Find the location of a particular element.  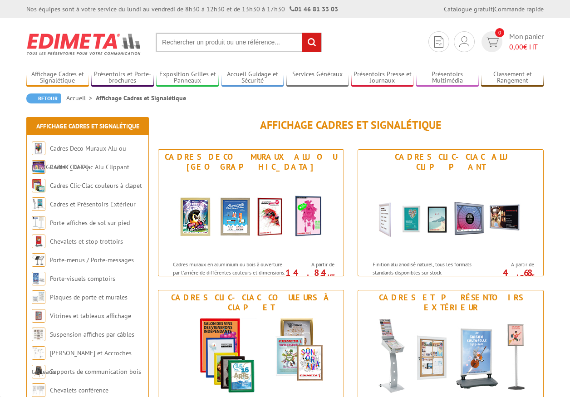

p: 4.68 € is located at coordinates (509, 276).